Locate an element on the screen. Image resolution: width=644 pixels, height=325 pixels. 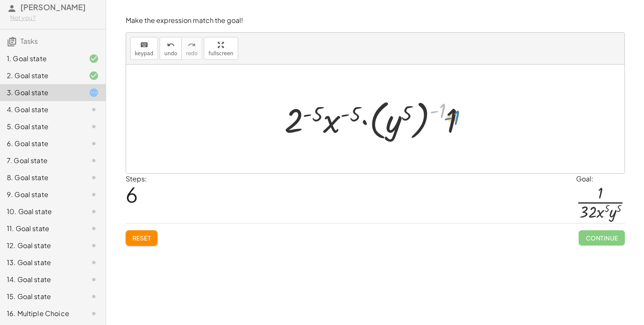
span: keypad is located at coordinates (144, 54).